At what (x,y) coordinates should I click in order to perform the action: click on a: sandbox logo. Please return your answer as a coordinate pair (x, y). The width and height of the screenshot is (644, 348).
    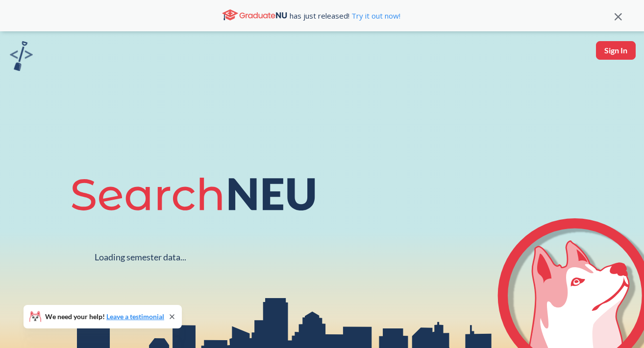
    Looking at the image, I should click on (21, 57).